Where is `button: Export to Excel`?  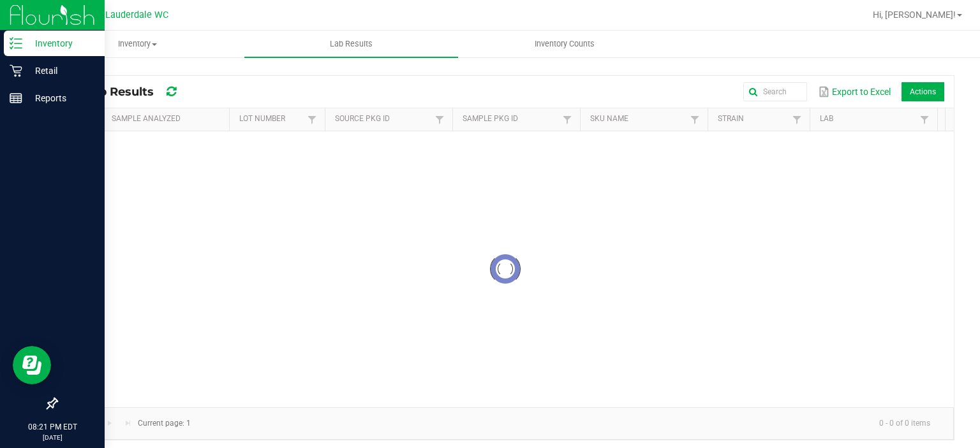 button: Export to Excel is located at coordinates (854, 92).